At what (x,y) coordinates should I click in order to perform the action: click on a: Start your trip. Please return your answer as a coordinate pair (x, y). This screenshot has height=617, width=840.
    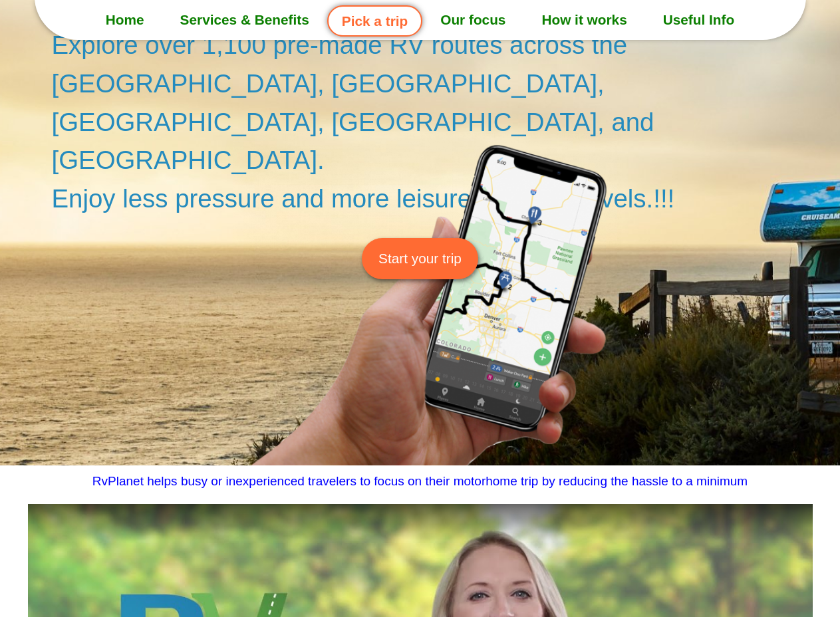
    Looking at the image, I should click on (420, 257).